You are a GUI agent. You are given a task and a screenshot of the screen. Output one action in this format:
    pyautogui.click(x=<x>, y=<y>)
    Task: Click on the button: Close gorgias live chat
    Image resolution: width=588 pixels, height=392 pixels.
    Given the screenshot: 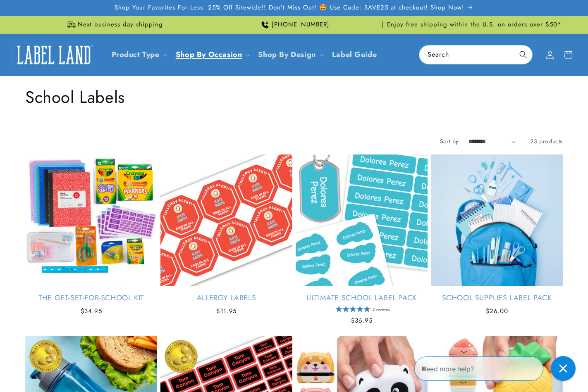 What is the action you would take?
    pyautogui.click(x=149, y=15)
    